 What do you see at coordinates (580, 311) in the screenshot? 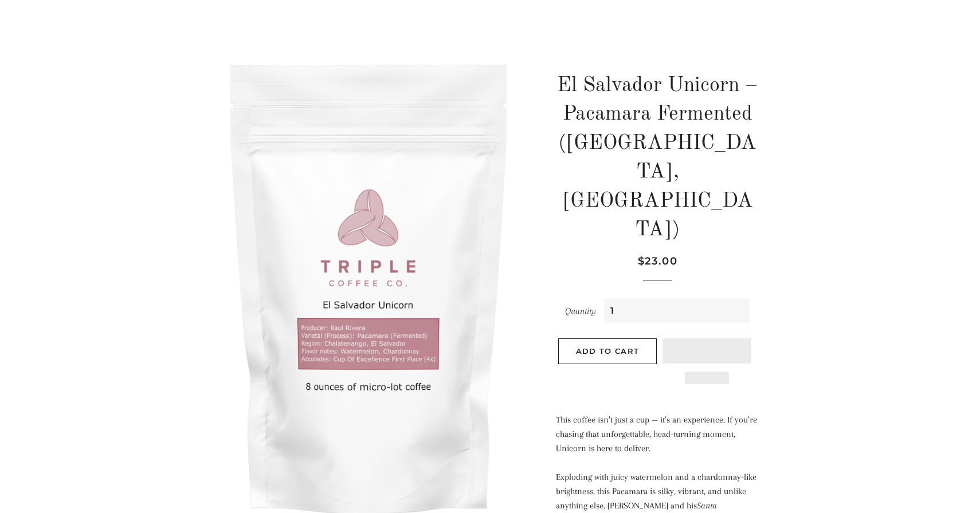
I see `label: Quantity` at bounding box center [580, 311].